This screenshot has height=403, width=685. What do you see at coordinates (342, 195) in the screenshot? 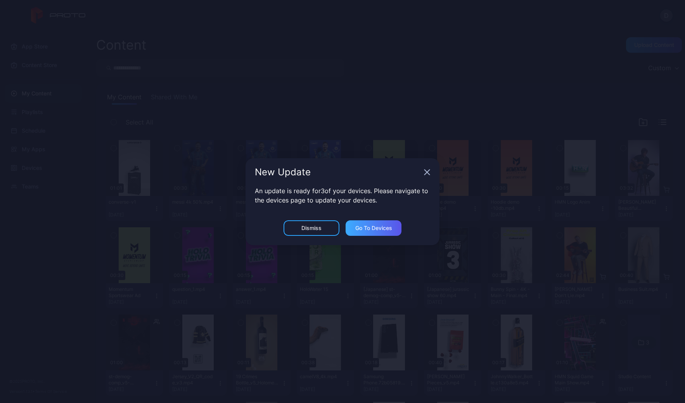
I see `p: An update is ready for 3 of your devices. Please navigate to the devices page to update your devi...` at bounding box center [342, 195].